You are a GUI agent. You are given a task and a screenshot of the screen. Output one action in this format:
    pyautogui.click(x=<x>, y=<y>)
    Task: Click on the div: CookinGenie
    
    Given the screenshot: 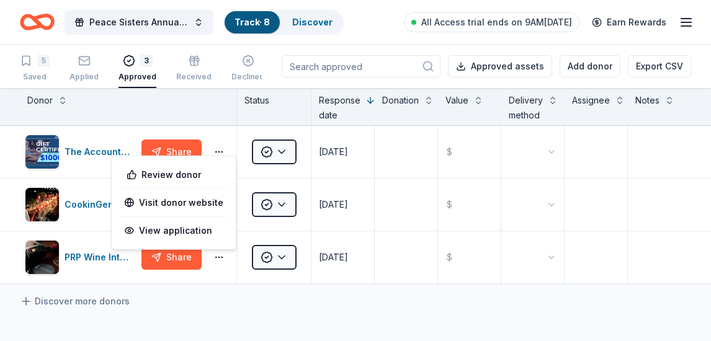 What is the action you would take?
    pyautogui.click(x=95, y=205)
    